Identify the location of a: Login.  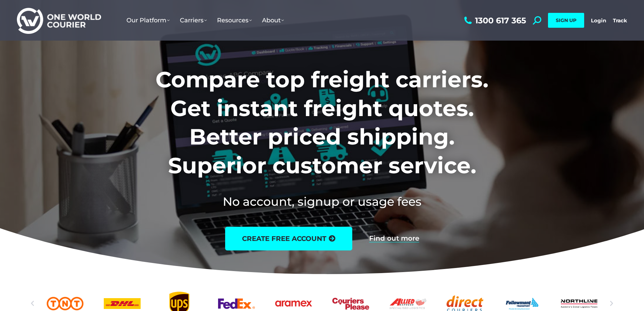
(599, 20).